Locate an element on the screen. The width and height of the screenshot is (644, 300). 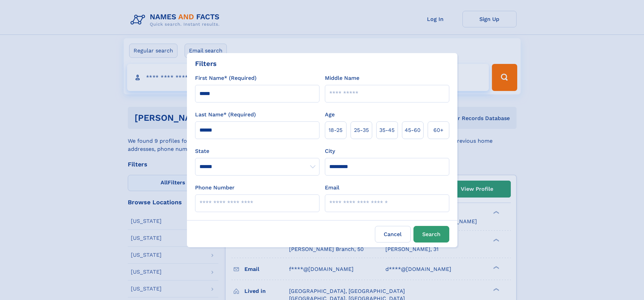
button: Search is located at coordinates (431, 234).